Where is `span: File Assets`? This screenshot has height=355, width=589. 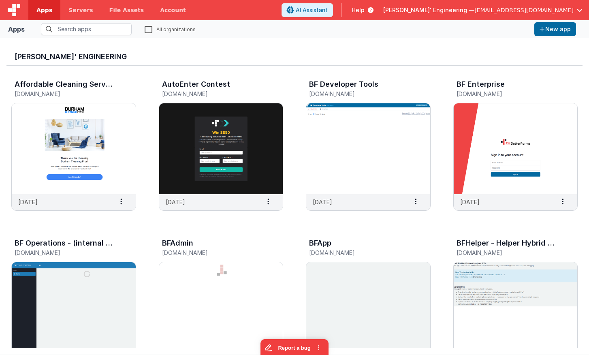
span: File Assets is located at coordinates (127, 10).